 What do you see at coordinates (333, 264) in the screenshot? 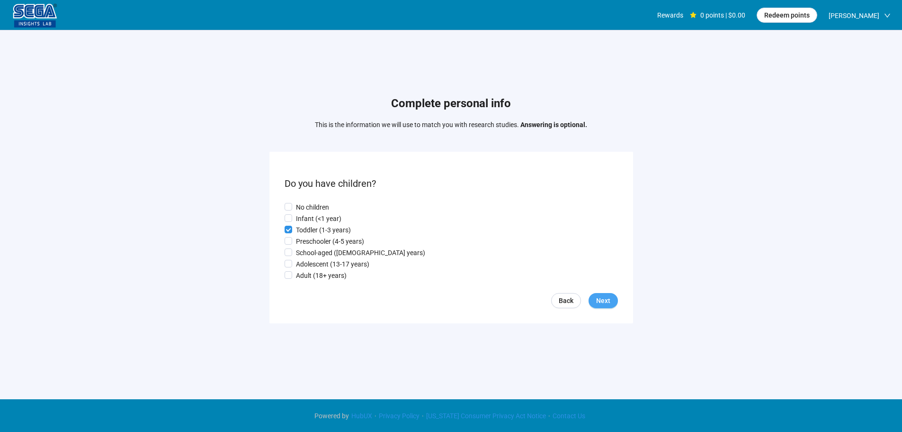
I see `p: Adolescent (13-17 years)` at bounding box center [333, 264].